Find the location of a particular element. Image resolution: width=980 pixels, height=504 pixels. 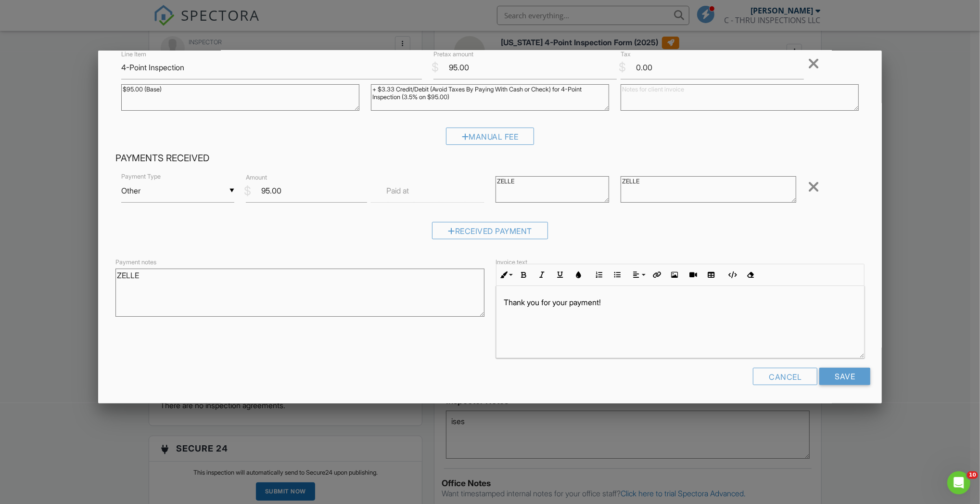

label: Paid at is located at coordinates (397, 191).